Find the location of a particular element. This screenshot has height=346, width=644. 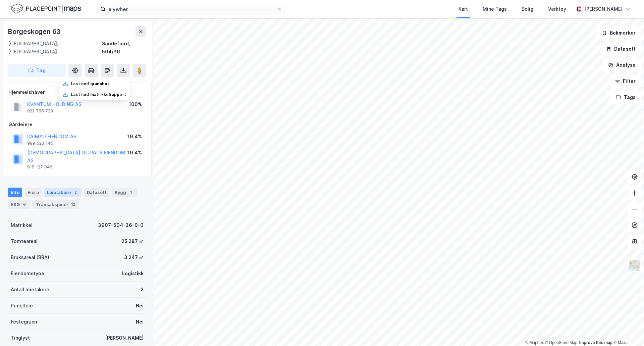

a: Improve this map is located at coordinates (596, 343).